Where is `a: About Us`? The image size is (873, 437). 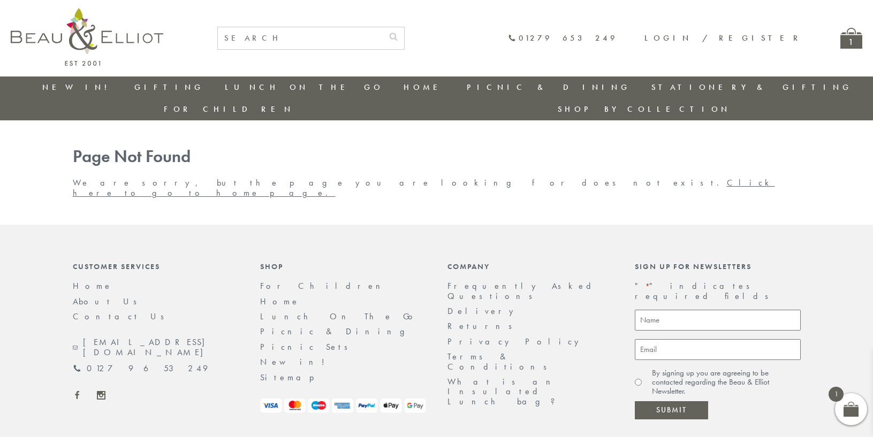 a: About Us is located at coordinates (108, 301).